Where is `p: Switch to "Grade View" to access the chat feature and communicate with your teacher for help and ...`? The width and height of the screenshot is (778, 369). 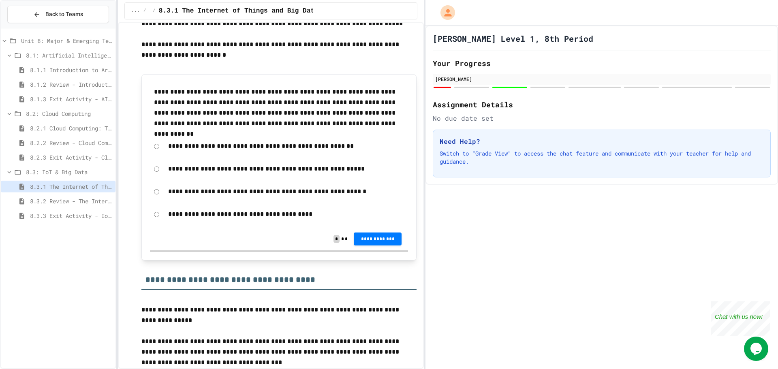
p: Switch to "Grade View" to access the chat feature and communicate with your teacher for help and ... is located at coordinates (602, 158).